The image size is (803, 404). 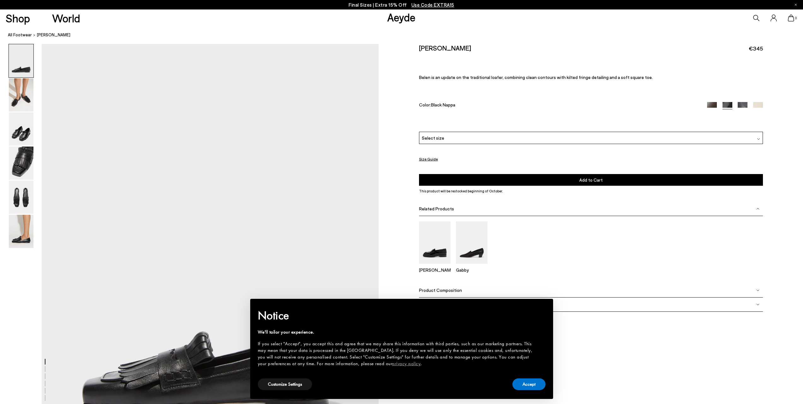 What do you see at coordinates (401, 17) in the screenshot?
I see `a: Aeyde` at bounding box center [401, 17].